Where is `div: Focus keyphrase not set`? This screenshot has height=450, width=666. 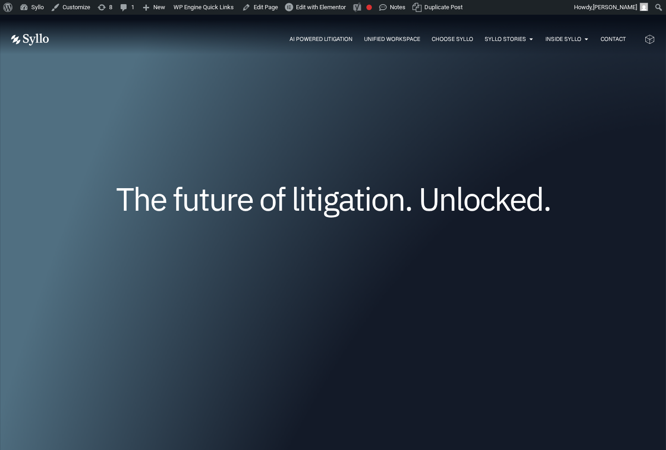 div: Focus keyphrase not set is located at coordinates (369, 7).